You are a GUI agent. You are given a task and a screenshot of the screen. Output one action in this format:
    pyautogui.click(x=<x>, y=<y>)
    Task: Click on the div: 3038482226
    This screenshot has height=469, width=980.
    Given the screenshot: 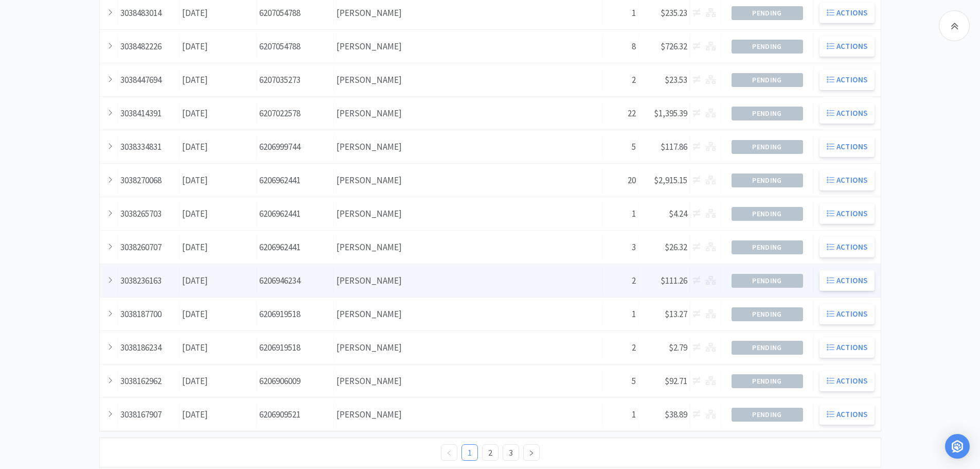 What is the action you would take?
    pyautogui.click(x=149, y=46)
    